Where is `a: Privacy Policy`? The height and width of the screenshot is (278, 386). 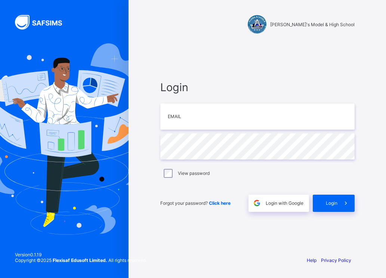 a: Privacy Policy is located at coordinates (336, 260).